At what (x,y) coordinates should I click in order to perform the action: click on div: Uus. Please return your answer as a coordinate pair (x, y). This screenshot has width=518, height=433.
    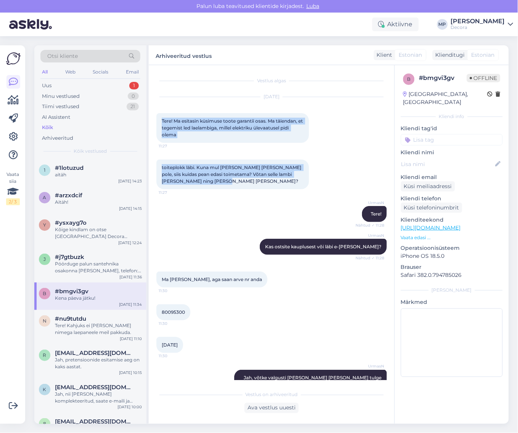
    Looking at the image, I should click on (47, 86).